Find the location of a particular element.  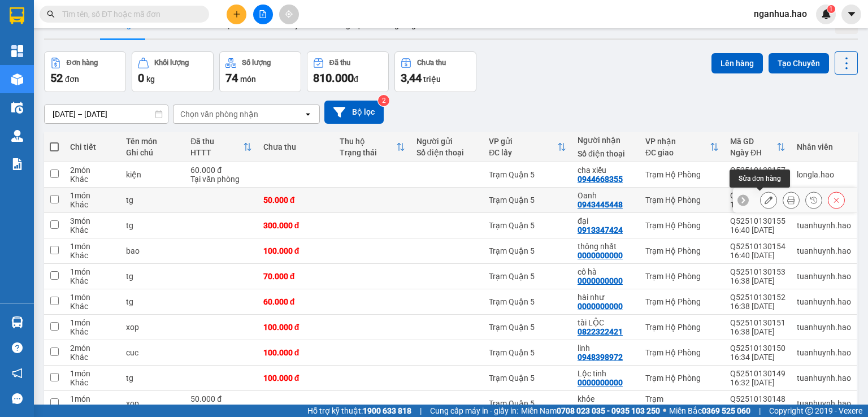

strong: 1900 633 818 is located at coordinates (387, 410).